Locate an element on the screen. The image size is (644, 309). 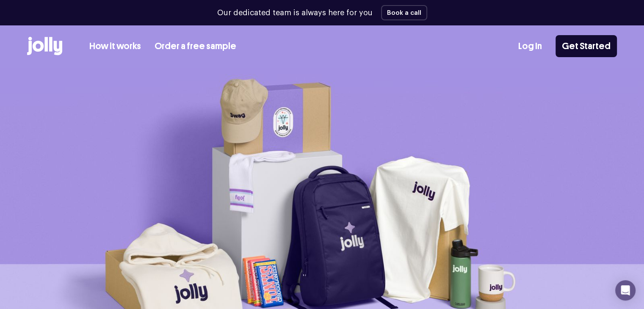
div: Open Intercom Messenger is located at coordinates (625, 291).